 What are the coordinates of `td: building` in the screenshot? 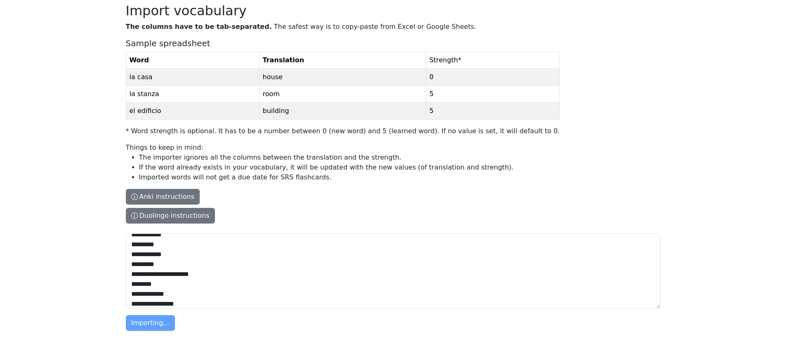 It's located at (342, 111).